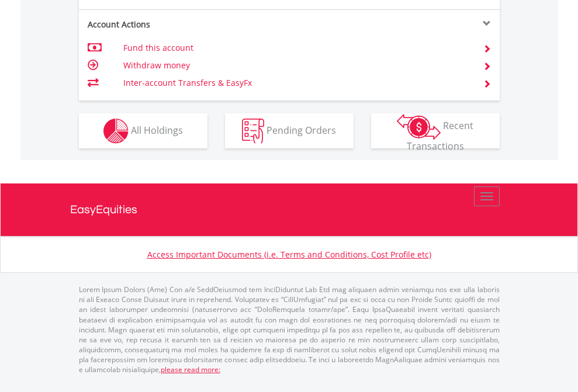  What do you see at coordinates (301, 130) in the screenshot?
I see `span: Pending Orders` at bounding box center [301, 130].